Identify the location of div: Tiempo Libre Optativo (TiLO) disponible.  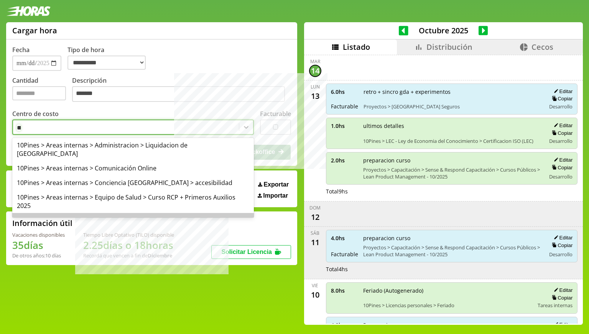
(128, 235).